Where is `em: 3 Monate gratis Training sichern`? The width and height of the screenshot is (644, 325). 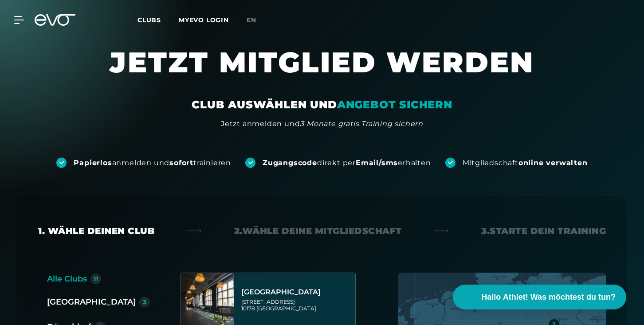 em: 3 Monate gratis Training sichern is located at coordinates (361, 123).